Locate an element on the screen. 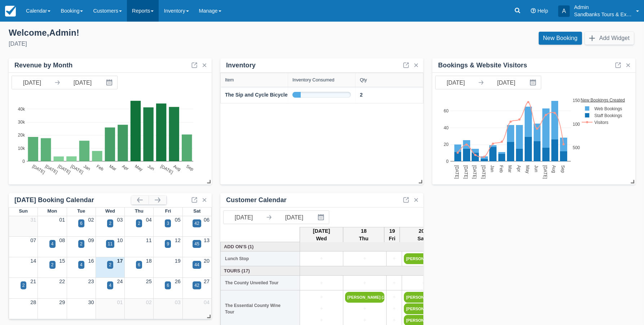 Image resolution: width=644 pixels, height=325 pixels. a: Add On's (1) is located at coordinates (261, 246).